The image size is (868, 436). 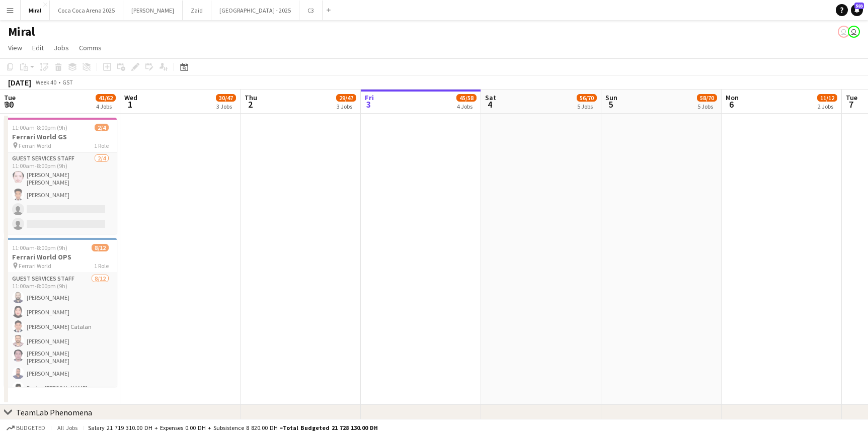 I want to click on h1: Miral, so click(x=21, y=32).